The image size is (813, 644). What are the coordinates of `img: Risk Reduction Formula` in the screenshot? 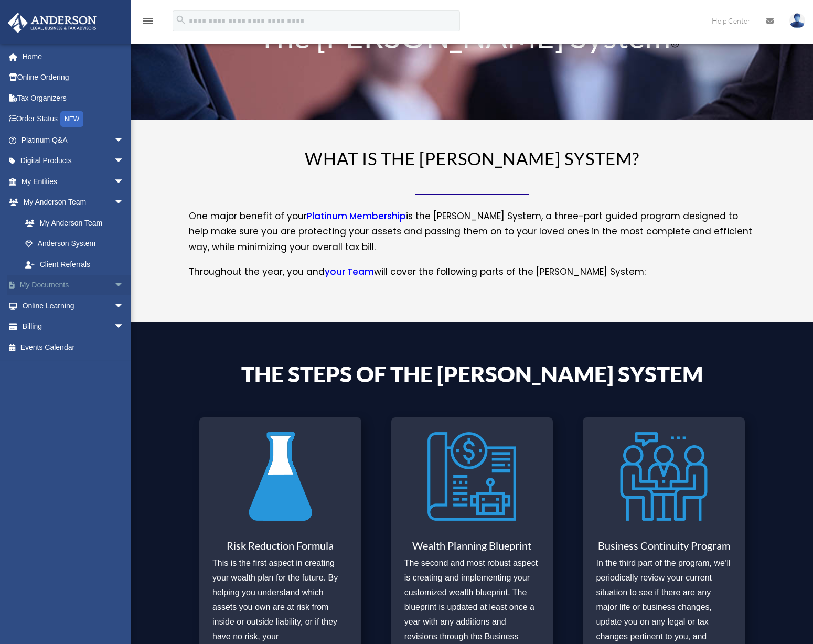 It's located at (280, 476).